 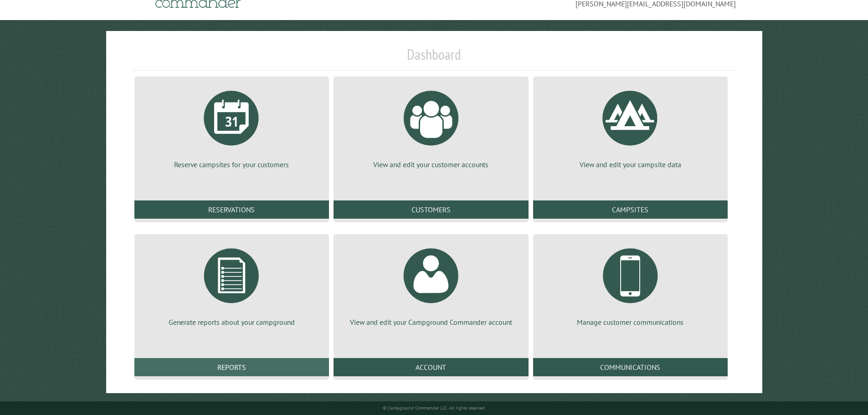 I want to click on small: © Campground Commander LLC. All rights reserved., so click(x=434, y=408).